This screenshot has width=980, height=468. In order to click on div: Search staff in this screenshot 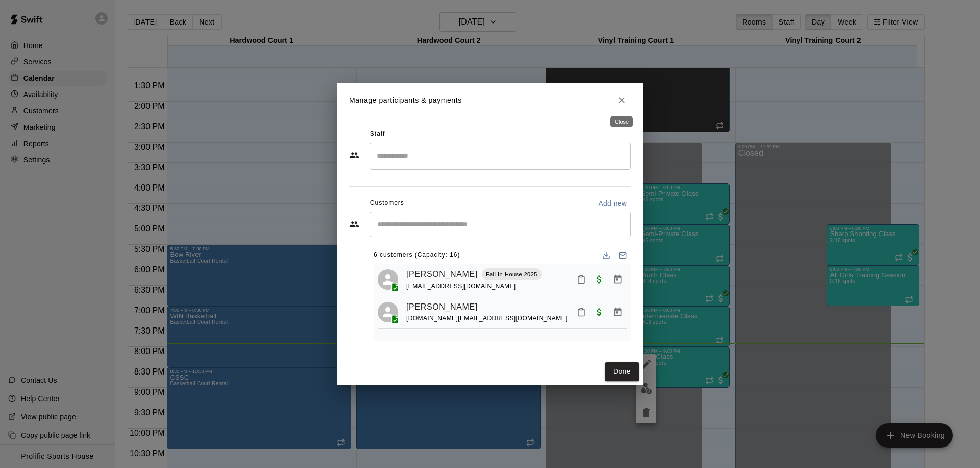, I will do `click(500, 156)`.